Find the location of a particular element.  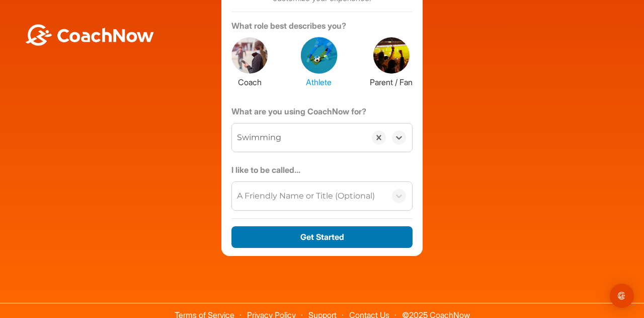

label: Athlete is located at coordinates (320, 80).